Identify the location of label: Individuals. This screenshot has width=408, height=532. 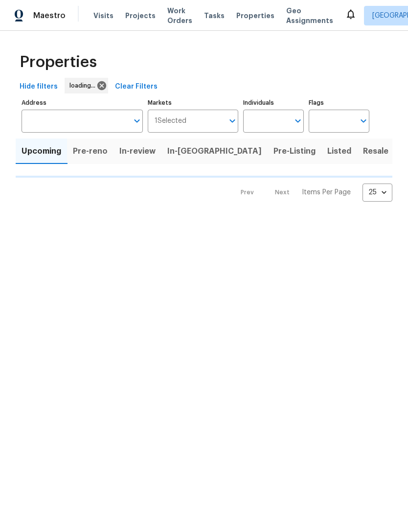
(274, 102).